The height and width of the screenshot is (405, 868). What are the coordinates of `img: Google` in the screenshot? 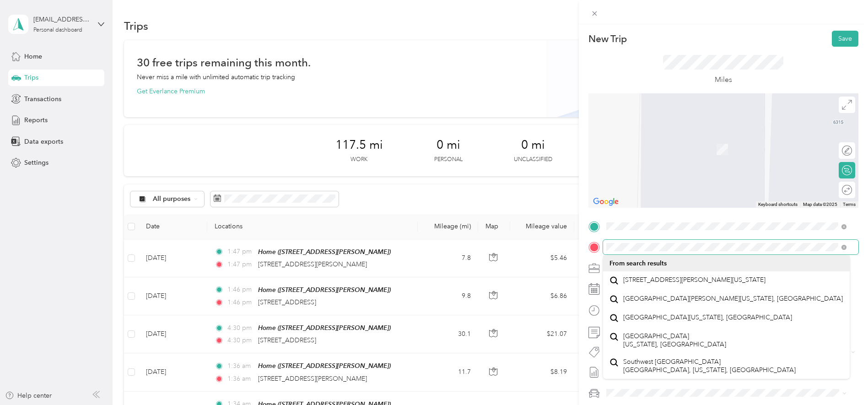 It's located at (606, 202).